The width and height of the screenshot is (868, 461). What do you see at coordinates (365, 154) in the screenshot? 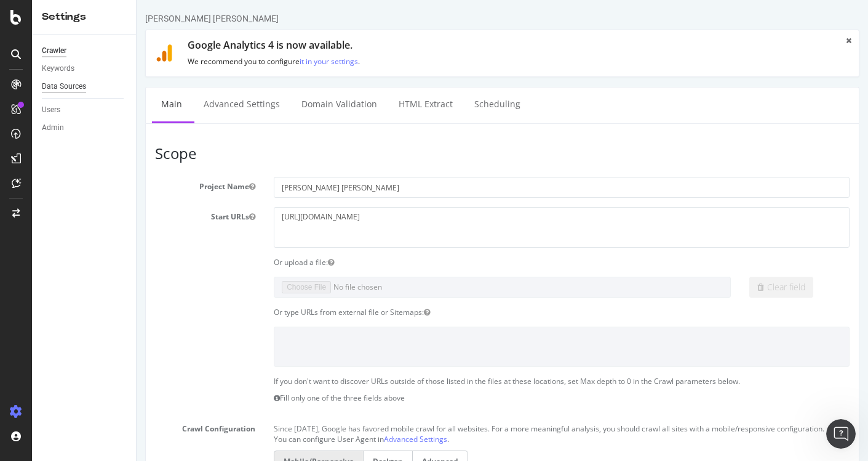
I see `h3: Scope` at bounding box center [365, 154].